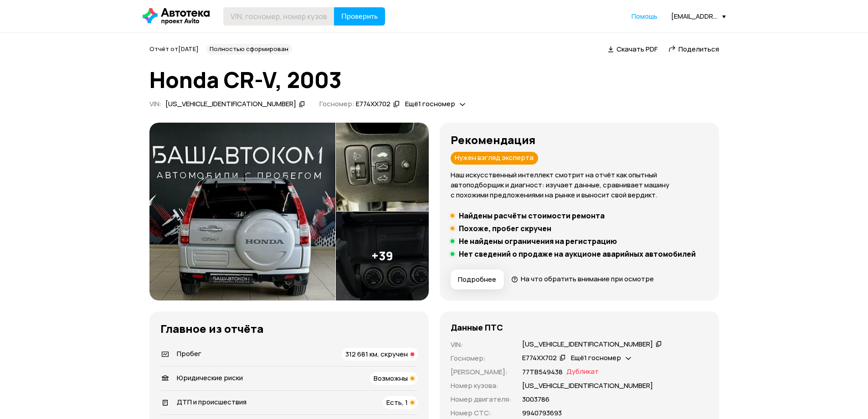  I want to click on span: Госномер:, so click(337, 103).